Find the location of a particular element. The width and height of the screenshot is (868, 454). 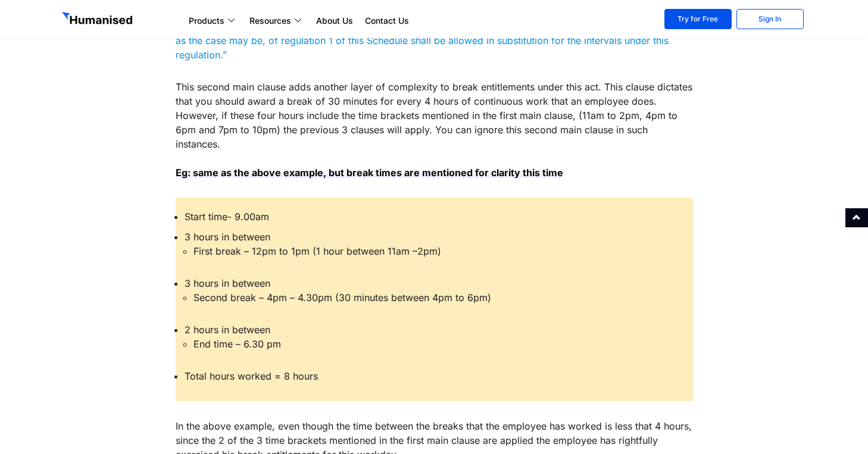

strong: Eg: same as the above example, but break times are mentioned for clarity this time is located at coordinates (369, 173).